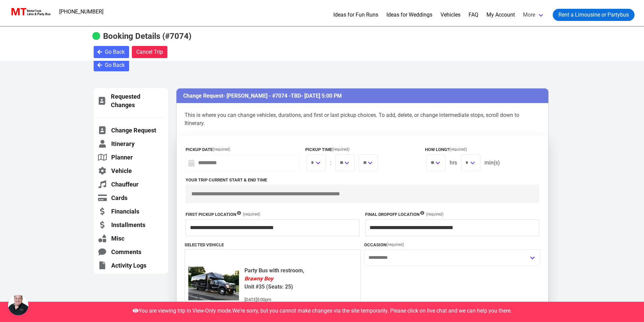 The image size is (644, 322). What do you see at coordinates (131, 101) in the screenshot?
I see `a: Requested Changes` at bounding box center [131, 101].